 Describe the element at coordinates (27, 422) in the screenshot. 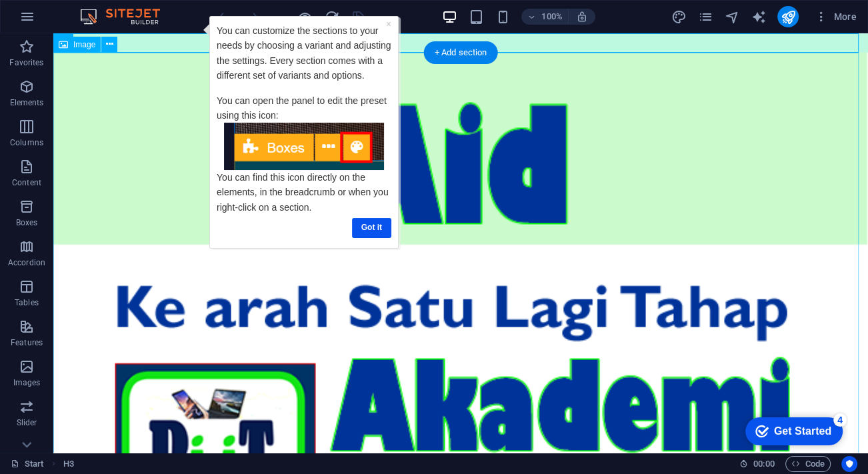

I see `p: Slider` at that location.